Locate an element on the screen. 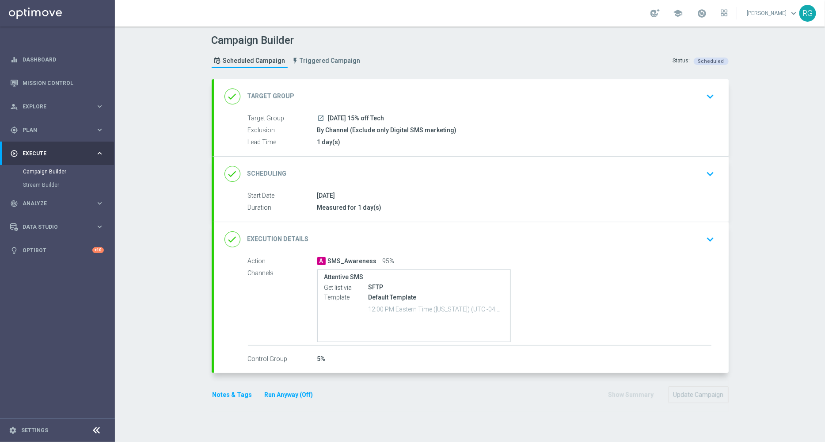  div: +10 is located at coordinates (98, 250).